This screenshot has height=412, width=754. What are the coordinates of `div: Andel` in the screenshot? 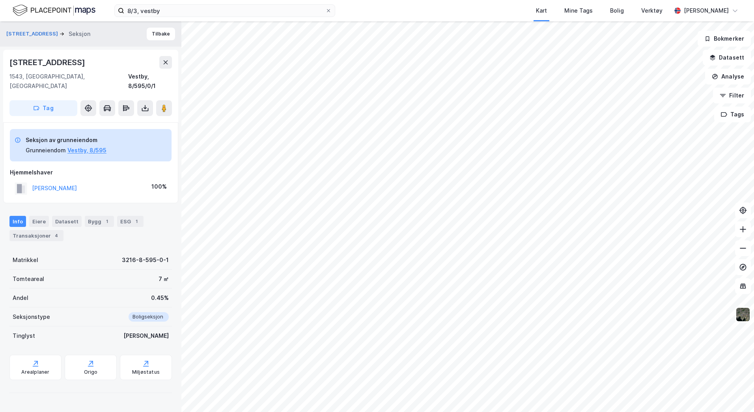 It's located at (21, 298).